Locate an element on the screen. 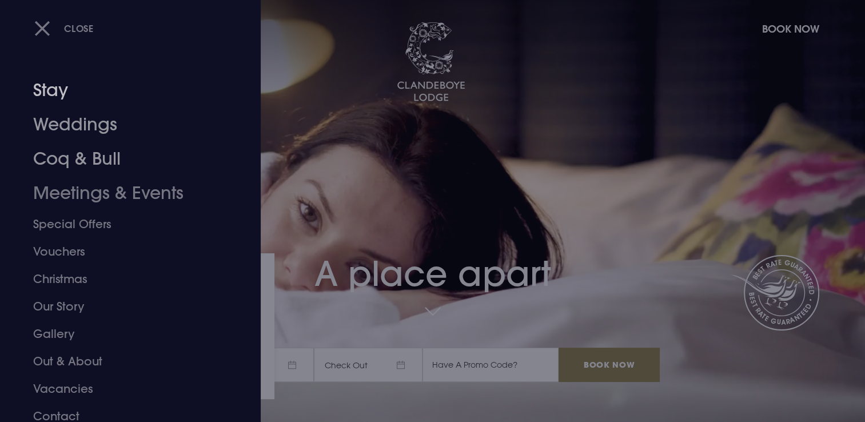  a: Special Offers is located at coordinates (123, 224).